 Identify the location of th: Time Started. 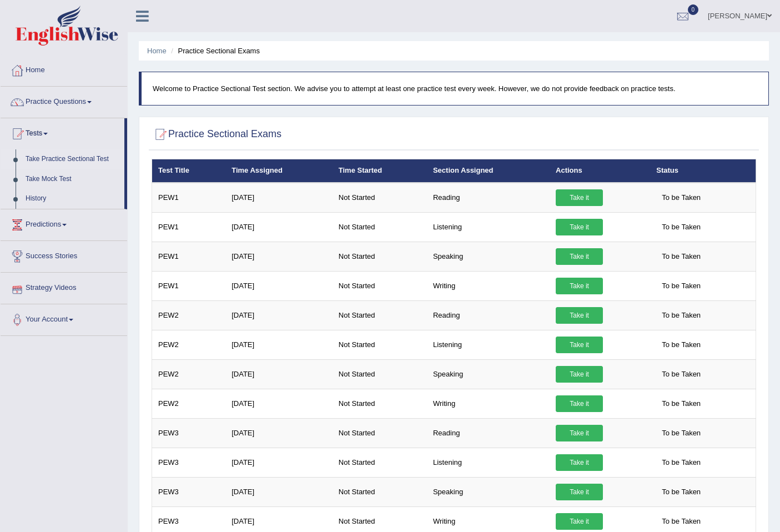
(380, 171).